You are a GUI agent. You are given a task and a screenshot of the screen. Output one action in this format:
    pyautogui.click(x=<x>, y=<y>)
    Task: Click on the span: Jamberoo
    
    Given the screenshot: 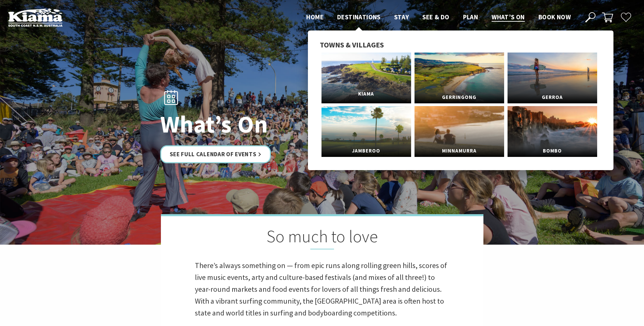 What is the action you would take?
    pyautogui.click(x=366, y=150)
    